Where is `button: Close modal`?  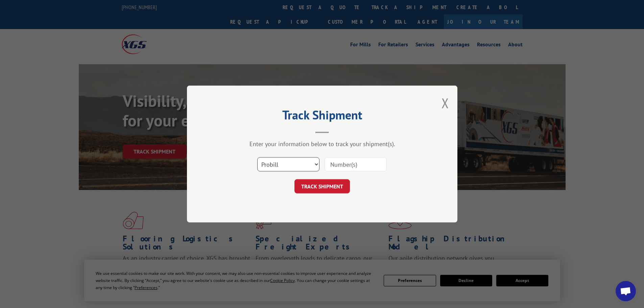
button: Close modal is located at coordinates (445, 103).